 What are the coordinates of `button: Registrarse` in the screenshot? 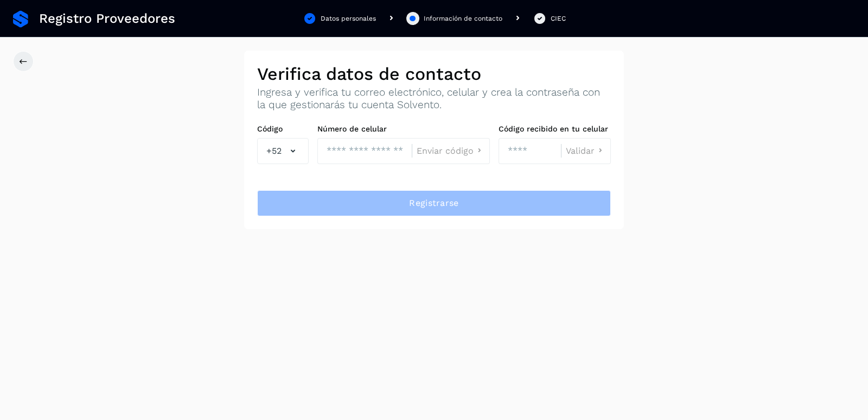 It's located at (434, 203).